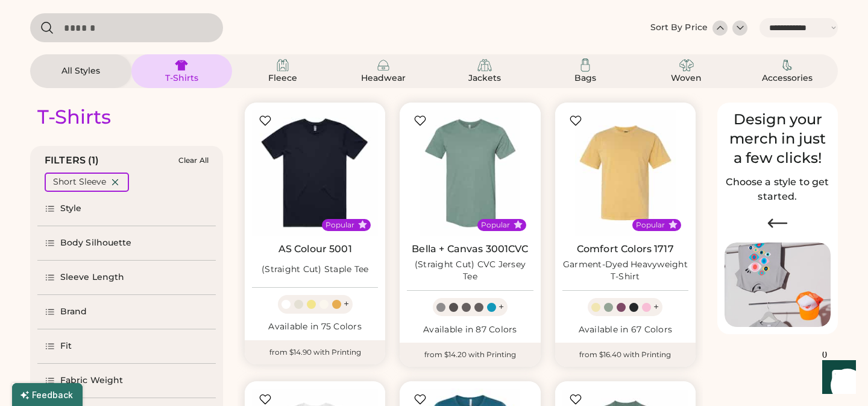  What do you see at coordinates (686, 79) in the screenshot?
I see `div: Woven` at bounding box center [686, 79].